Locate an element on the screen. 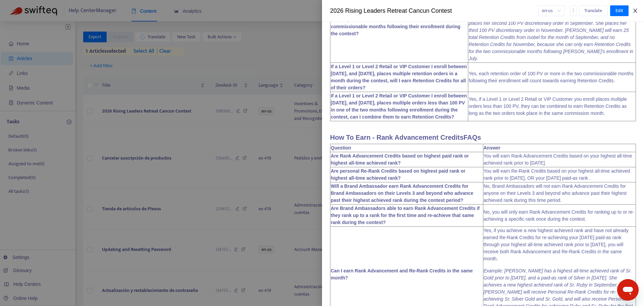 The height and width of the screenshot is (306, 644). strong: How To Earn - Rank Advancement Credits is located at coordinates (396, 137).